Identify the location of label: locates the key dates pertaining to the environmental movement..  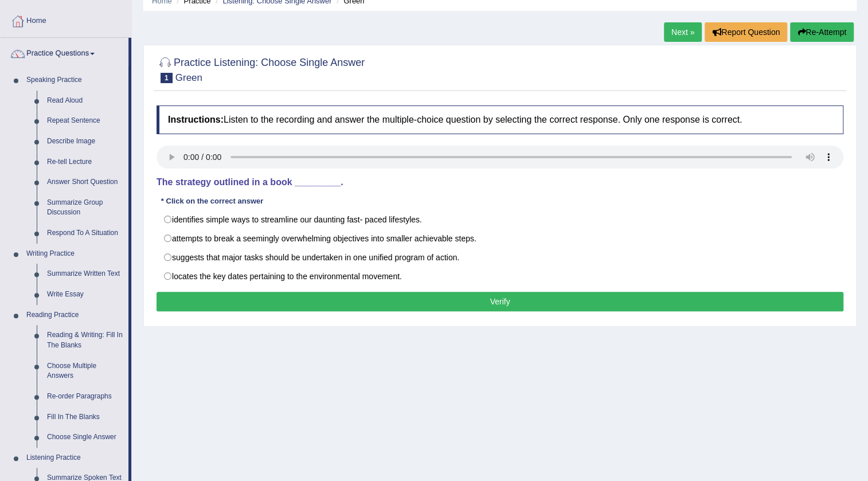
(500, 277).